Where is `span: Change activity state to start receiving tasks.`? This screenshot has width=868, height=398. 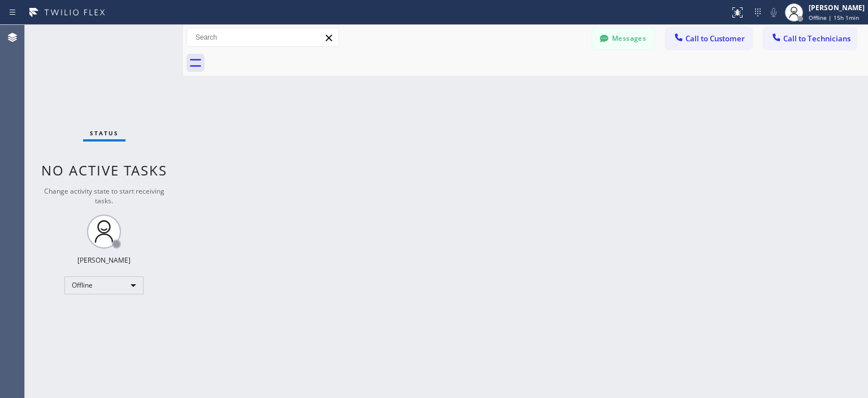
span: Change activity state to start receiving tasks. is located at coordinates (104, 196).